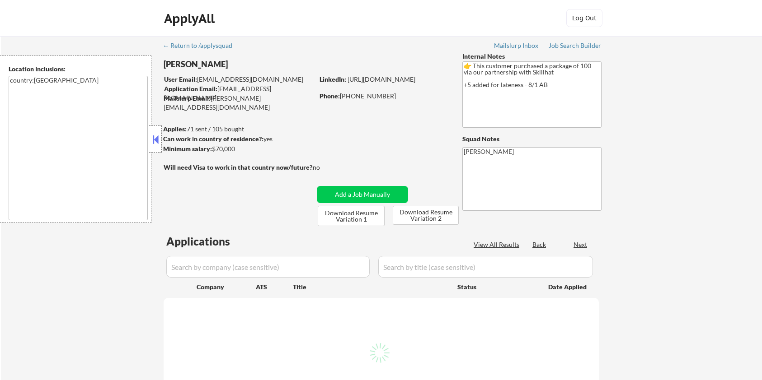 The width and height of the screenshot is (762, 380). What do you see at coordinates (584, 18) in the screenshot?
I see `button: Log Out` at bounding box center [584, 18].